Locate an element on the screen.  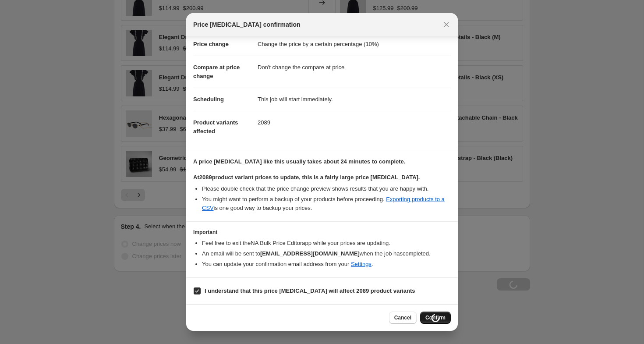
button: Cancel is located at coordinates (403, 318).